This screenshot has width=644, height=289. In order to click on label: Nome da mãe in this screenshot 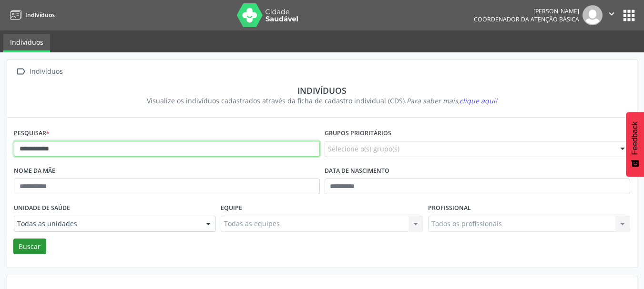, I will do `click(34, 171)`.